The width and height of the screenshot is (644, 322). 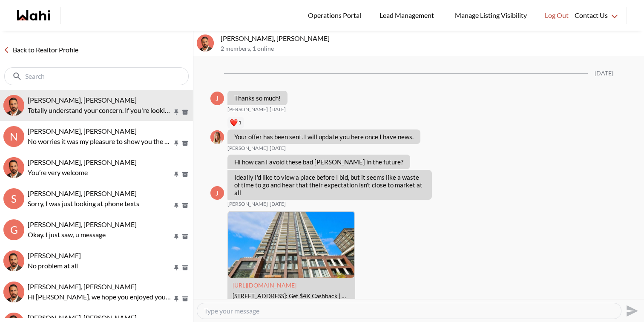 I want to click on img: C, so click(x=14, y=292).